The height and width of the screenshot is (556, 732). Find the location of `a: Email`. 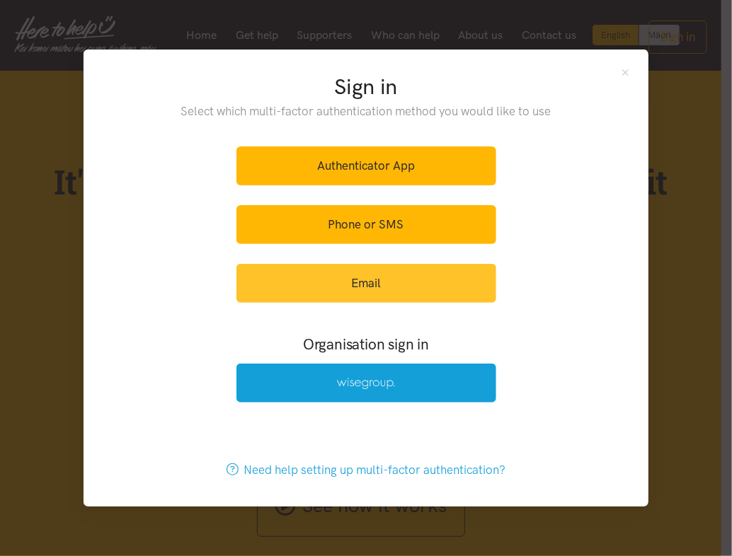

a: Email is located at coordinates (366, 283).